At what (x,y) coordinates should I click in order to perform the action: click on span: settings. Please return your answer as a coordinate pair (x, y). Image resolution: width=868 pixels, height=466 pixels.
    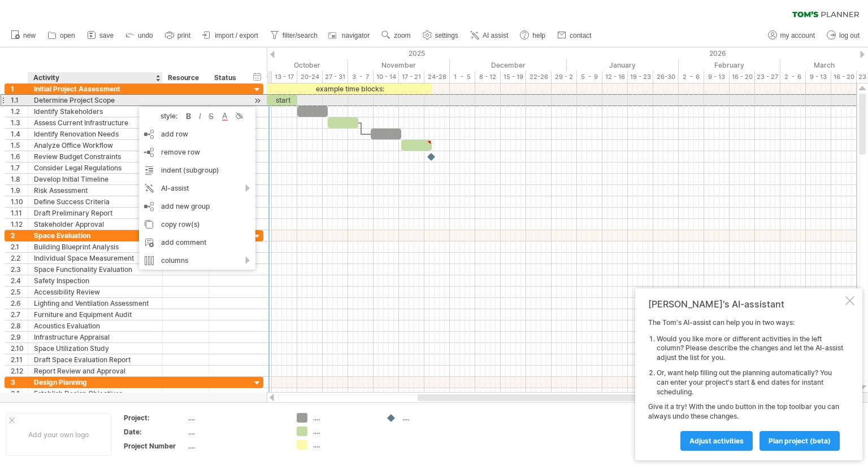
    Looking at the image, I should click on (447, 35).